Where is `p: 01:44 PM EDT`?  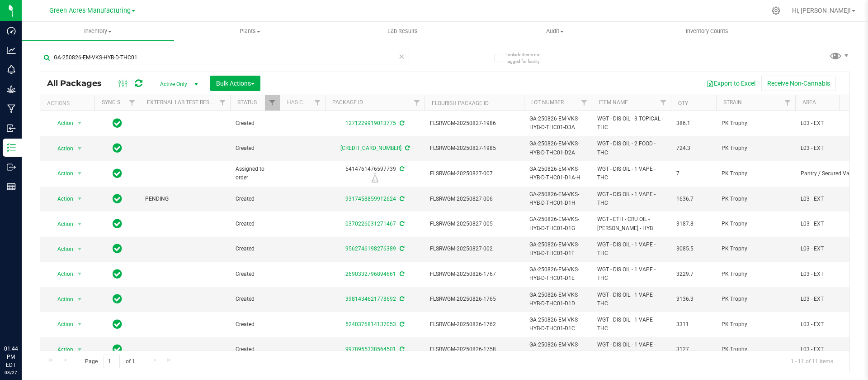
p: 01:44 PM EDT is located at coordinates (11, 357).